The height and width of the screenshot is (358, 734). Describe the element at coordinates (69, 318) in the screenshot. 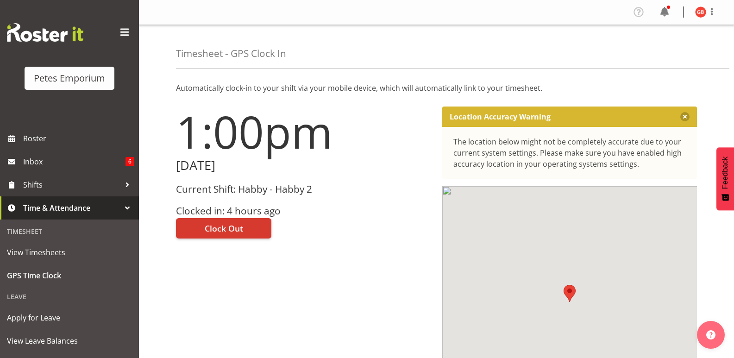

I see `span: Apply for Leave` at that location.